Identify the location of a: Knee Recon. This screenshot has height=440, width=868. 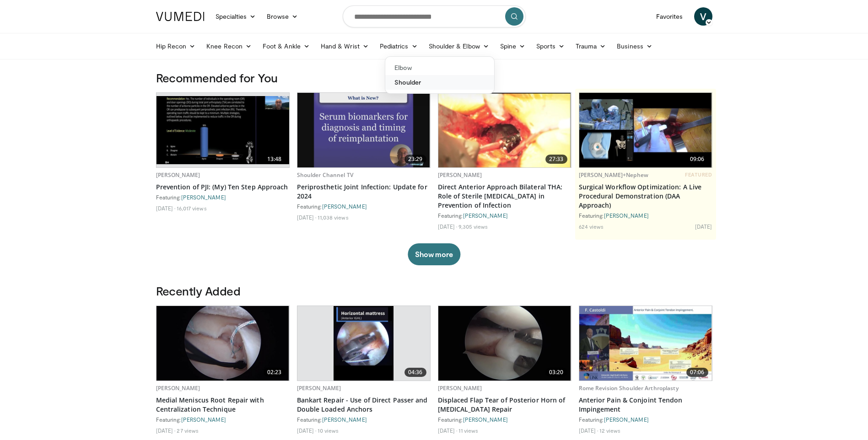
(229, 46).